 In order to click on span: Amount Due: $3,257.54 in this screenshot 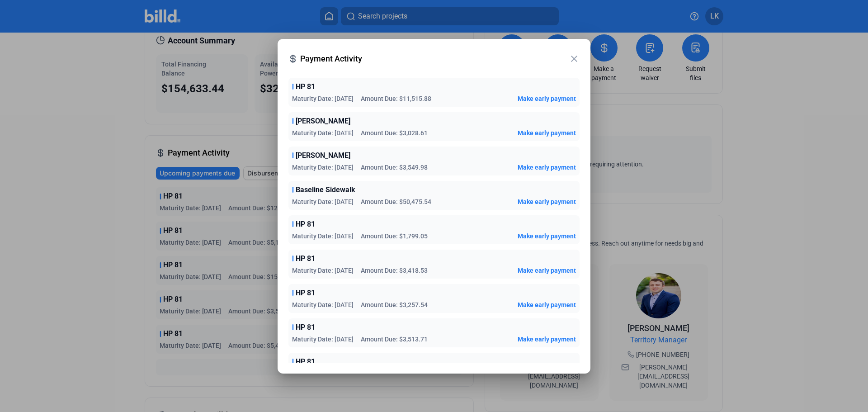, I will do `click(395, 304)`.